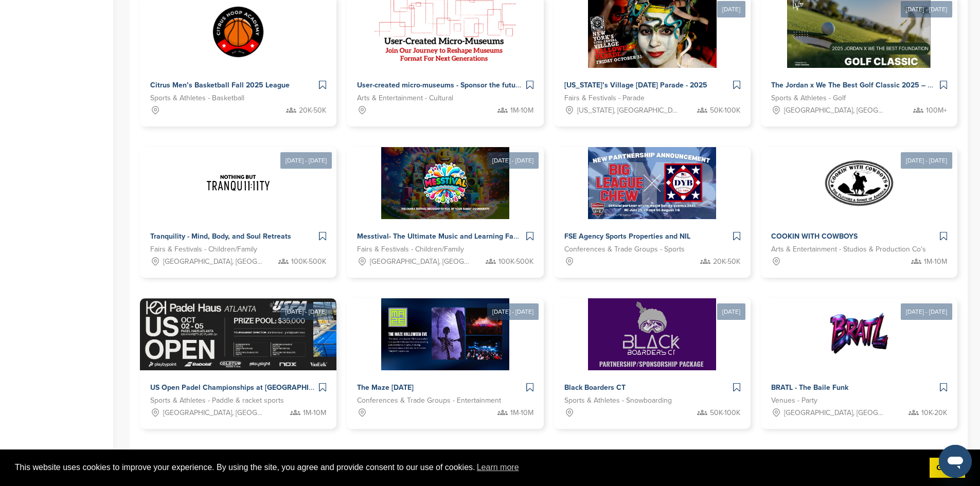 The width and height of the screenshot is (980, 486). What do you see at coordinates (220, 236) in the screenshot?
I see `span: Tranquility - Mind, Body, and Soul Retreats` at bounding box center [220, 236].